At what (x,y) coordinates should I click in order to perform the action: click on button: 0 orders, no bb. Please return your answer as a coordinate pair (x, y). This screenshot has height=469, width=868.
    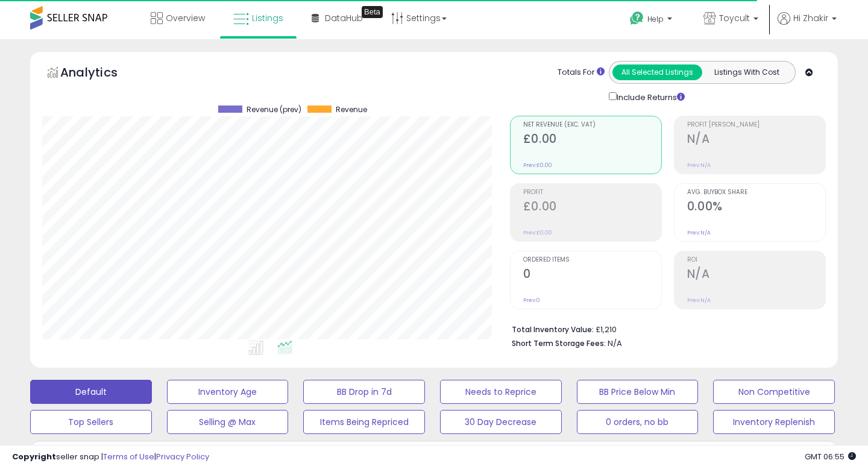
    Looking at the image, I should click on (637, 422).